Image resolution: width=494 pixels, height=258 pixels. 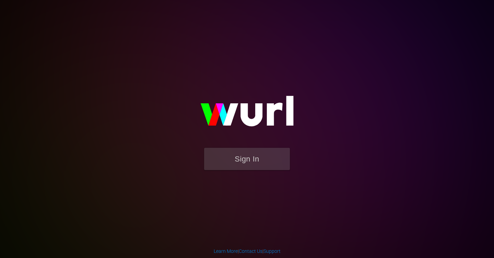 I want to click on button: Sign In, so click(x=247, y=159).